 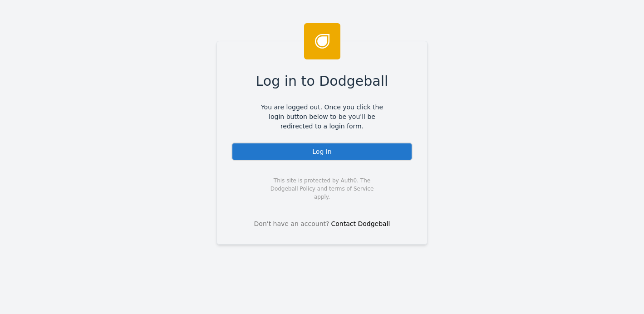 I want to click on span: This site is protected by Auth0. The Dodgeball Policy and terms of Service apply., so click(x=322, y=188).